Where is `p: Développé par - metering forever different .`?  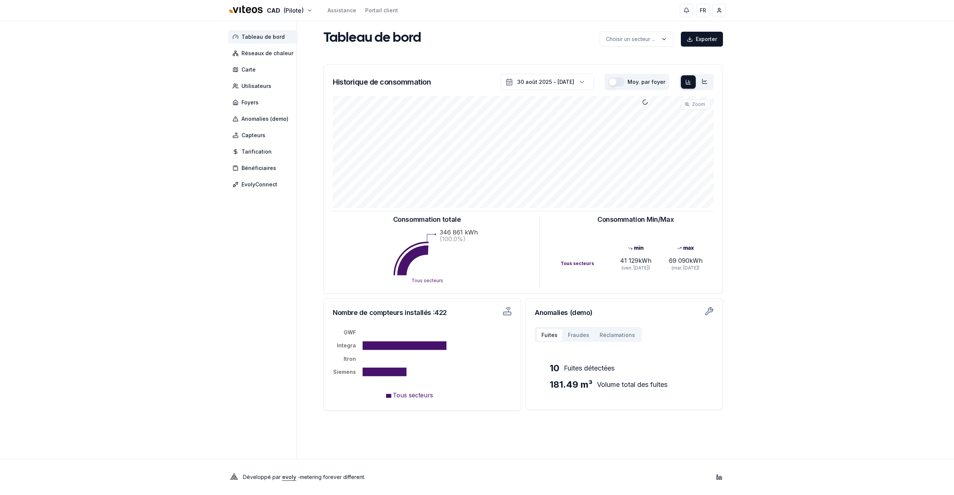 p: Développé par - metering forever different . is located at coordinates (304, 477).